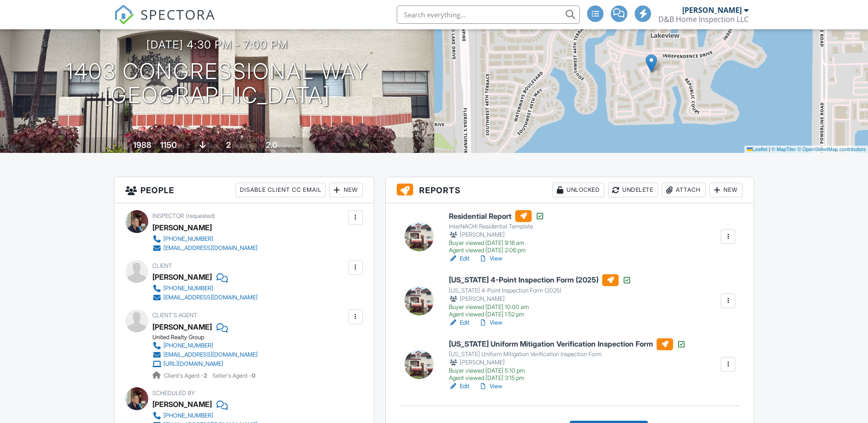 This screenshot has height=423, width=868. What do you see at coordinates (186, 375) in the screenshot?
I see `span: Client's Agent -` at bounding box center [186, 375].